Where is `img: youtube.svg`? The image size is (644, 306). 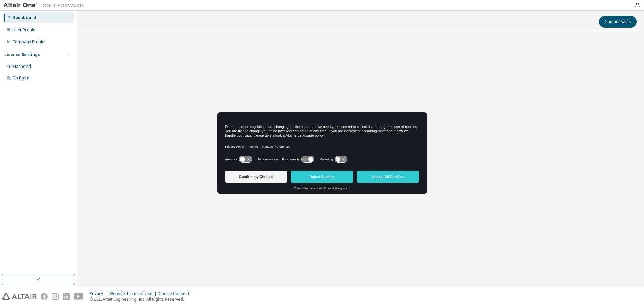
img: youtube.svg is located at coordinates (78, 296).